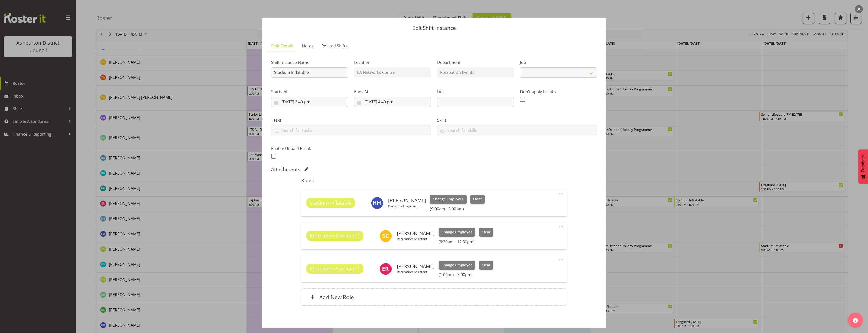 The image size is (868, 333). Describe the element at coordinates (517, 120) in the screenshot. I see `label: Skills` at that location.